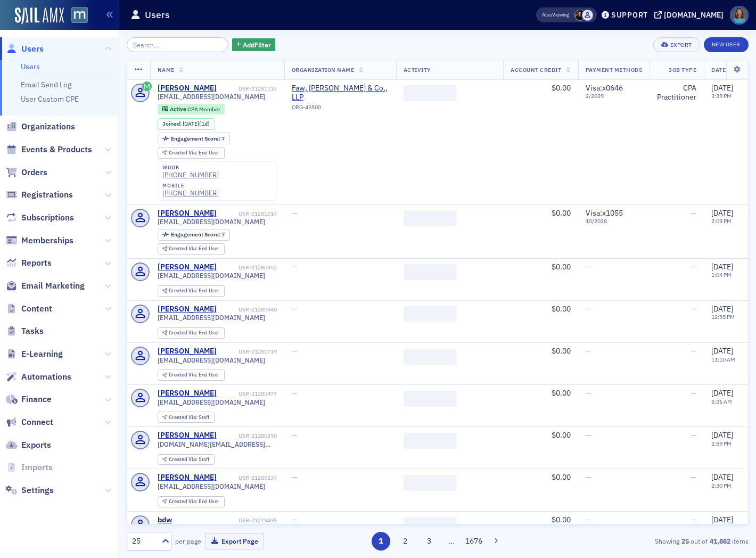  Describe the element at coordinates (34, 354) in the screenshot. I see `a: E-Learning` at that location.